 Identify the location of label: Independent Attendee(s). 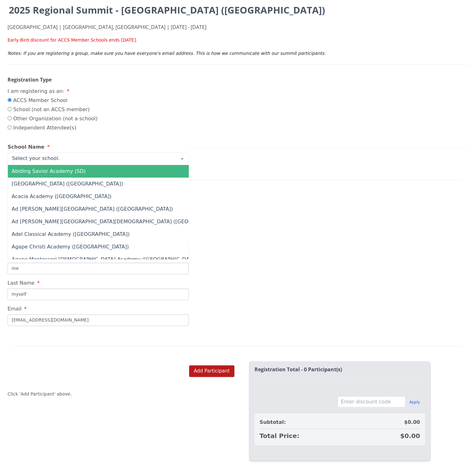
(53, 128).